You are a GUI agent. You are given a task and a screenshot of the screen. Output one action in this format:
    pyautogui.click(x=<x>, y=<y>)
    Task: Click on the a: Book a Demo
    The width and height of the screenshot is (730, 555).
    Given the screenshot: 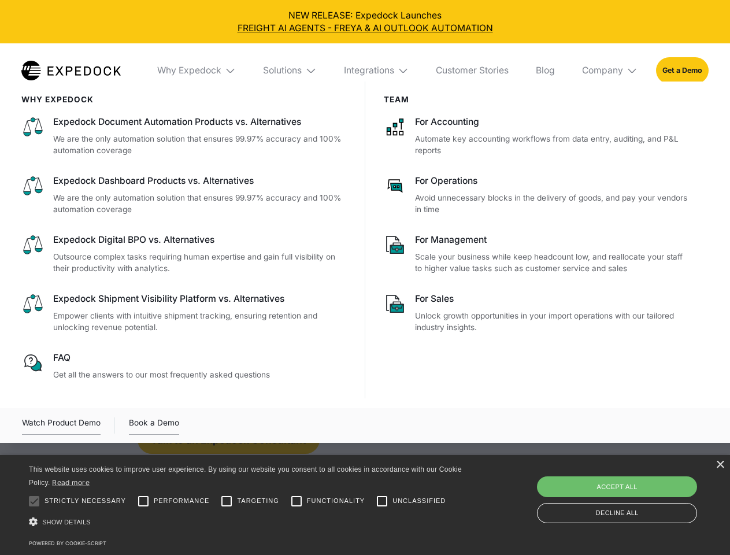 What is the action you would take?
    pyautogui.click(x=154, y=426)
    